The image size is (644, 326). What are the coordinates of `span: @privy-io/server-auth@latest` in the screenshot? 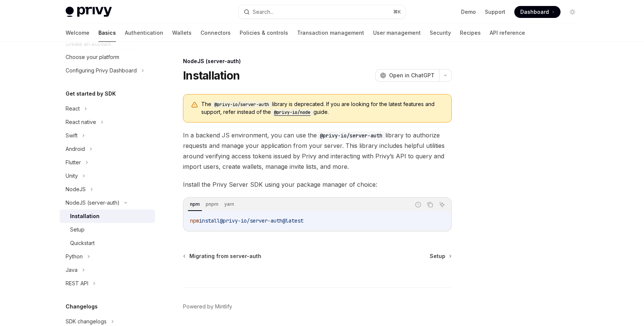 It's located at (261, 221).